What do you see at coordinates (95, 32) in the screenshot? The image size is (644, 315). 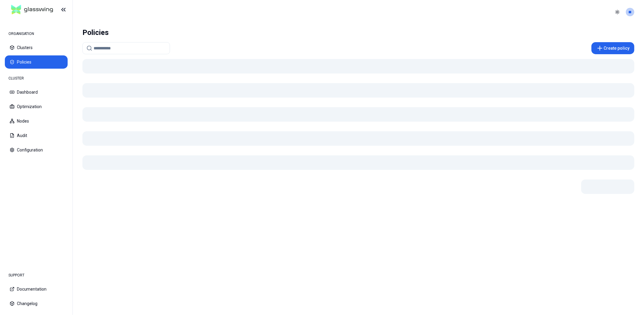 I see `div: Policies` at bounding box center [95, 32].